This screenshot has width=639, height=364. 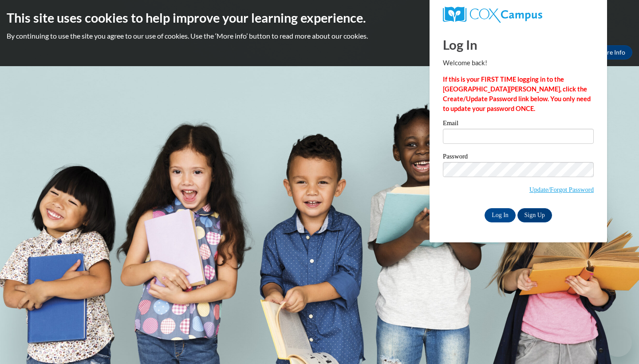 What do you see at coordinates (561, 190) in the screenshot?
I see `a: Update/Forgot Password` at bounding box center [561, 190].